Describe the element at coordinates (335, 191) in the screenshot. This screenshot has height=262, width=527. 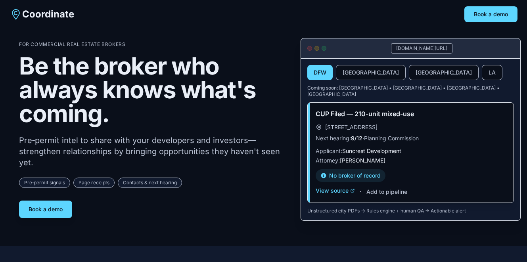
I see `button: View source` at that location.